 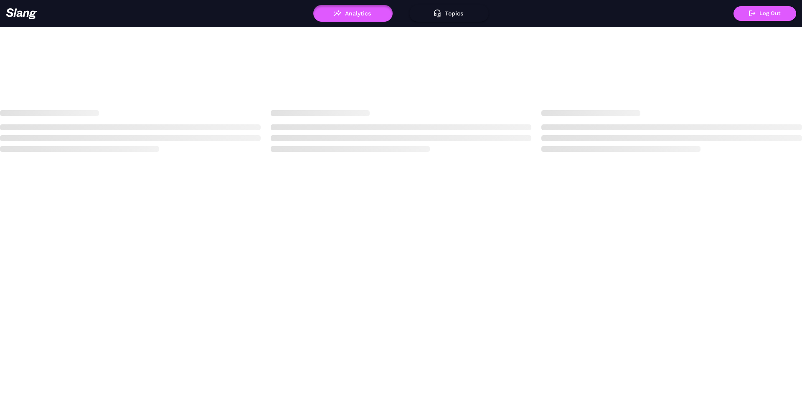 What do you see at coordinates (449, 13) in the screenshot?
I see `button: Topics` at bounding box center [449, 13].